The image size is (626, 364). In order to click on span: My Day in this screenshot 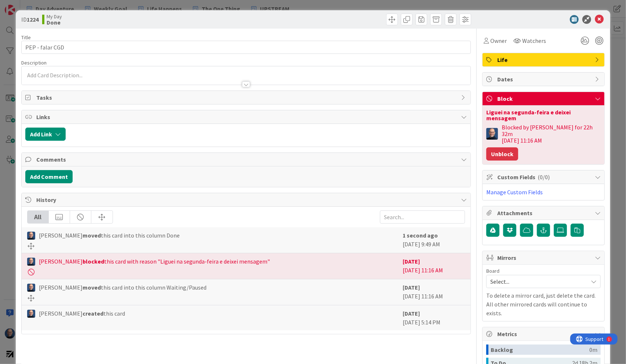, I will do `click(54, 17)`.